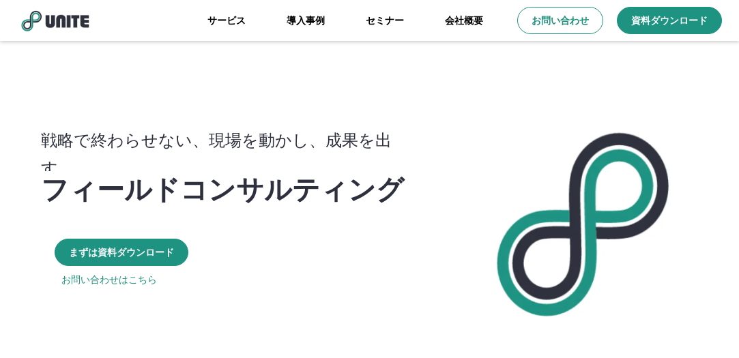 Image resolution: width=739 pixels, height=358 pixels. I want to click on p: まずは資料ダウンロード, so click(121, 252).